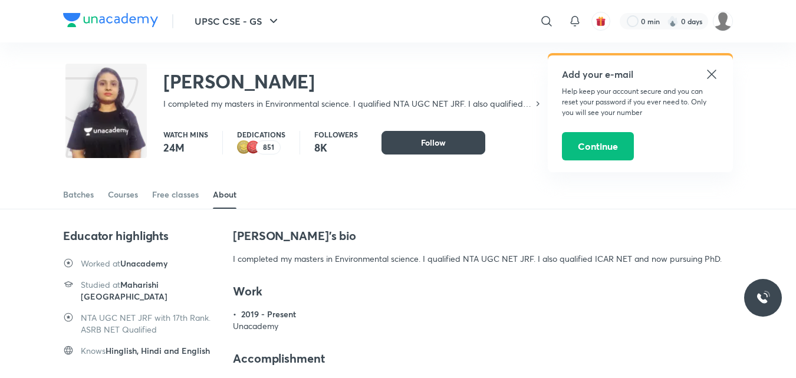  Describe the element at coordinates (244, 147) in the screenshot. I see `img: educator badge2` at that location.